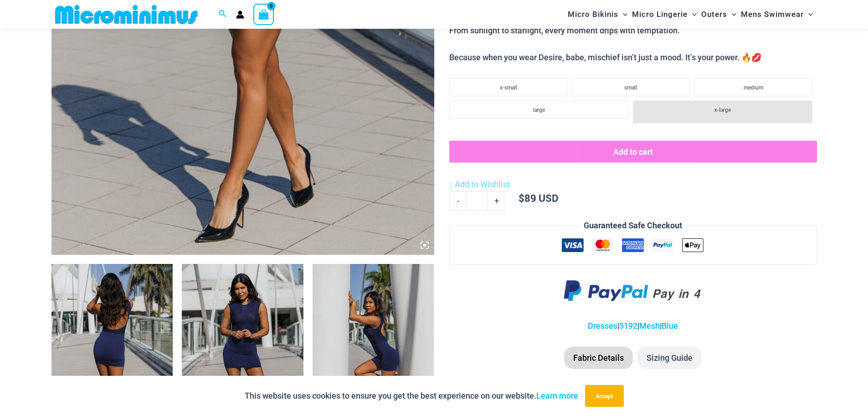 This screenshot has height=416, width=868. What do you see at coordinates (649, 325) in the screenshot?
I see `a: Mesh` at bounding box center [649, 325].